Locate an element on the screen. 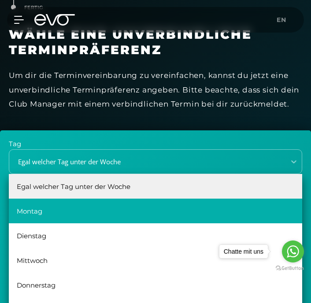 The width and height of the screenshot is (311, 303). h3: Wähle eine unverbindliche Terminpräferenz is located at coordinates (156, 42).